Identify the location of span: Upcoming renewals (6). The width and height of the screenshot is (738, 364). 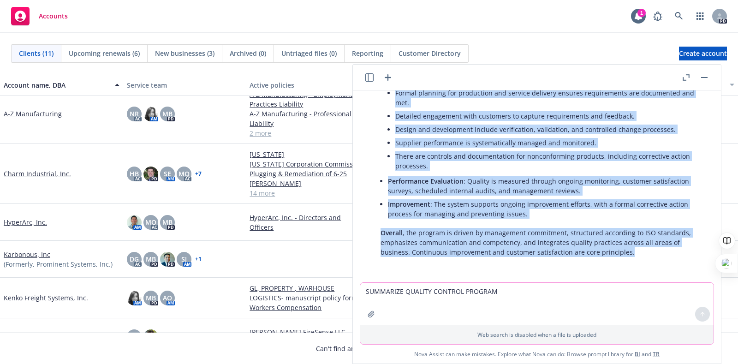
(104, 53).